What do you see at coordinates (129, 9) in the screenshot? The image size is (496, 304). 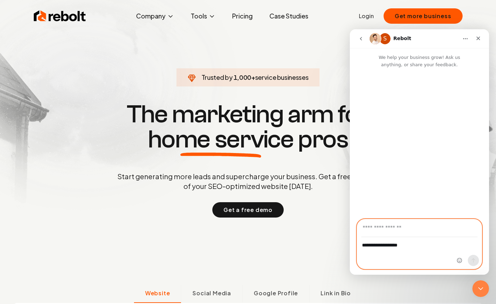 I see `div: Close` at bounding box center [129, 9].